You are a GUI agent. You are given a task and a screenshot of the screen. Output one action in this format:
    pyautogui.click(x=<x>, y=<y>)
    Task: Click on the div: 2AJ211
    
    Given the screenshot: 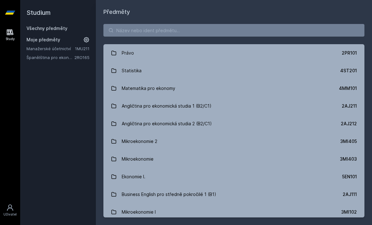 What is the action you would take?
    pyautogui.click(x=349, y=106)
    